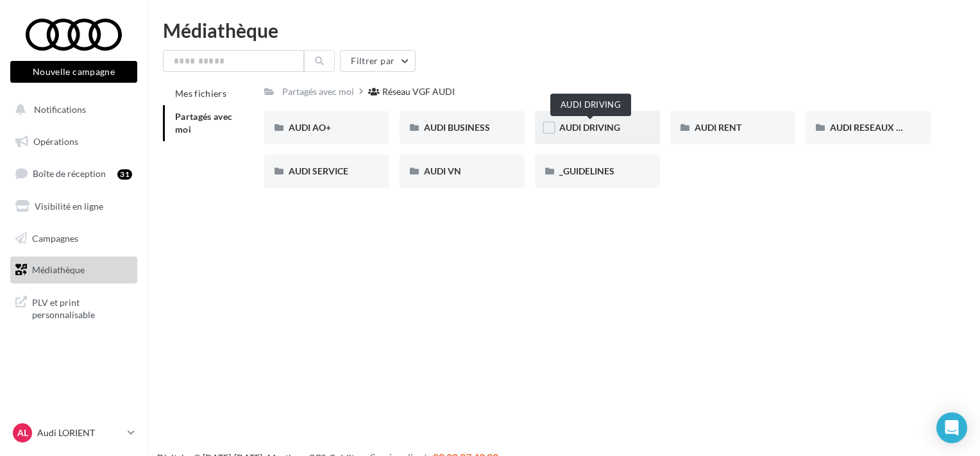  Describe the element at coordinates (883, 127) in the screenshot. I see `span: AUDI RESEAUX SOCIAUX` at that location.